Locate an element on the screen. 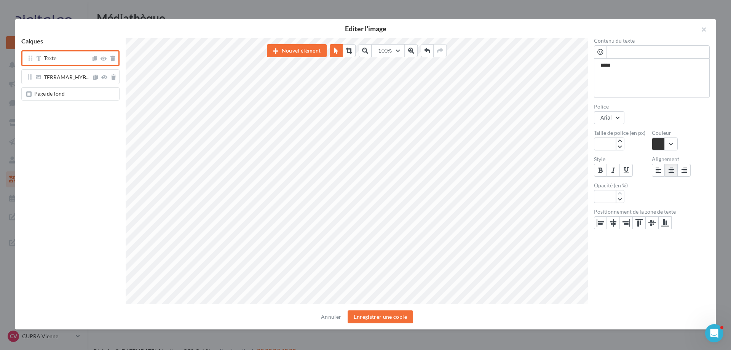 This screenshot has height=350, width=731. div: Calques is located at coordinates (70, 44).